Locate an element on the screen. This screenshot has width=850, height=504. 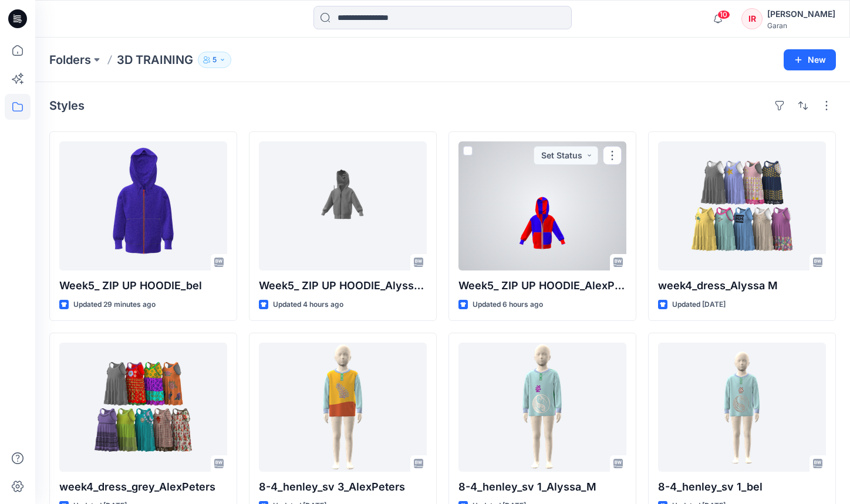
p: Week5_ ZIP UP HOODIE_bel is located at coordinates (143, 286).